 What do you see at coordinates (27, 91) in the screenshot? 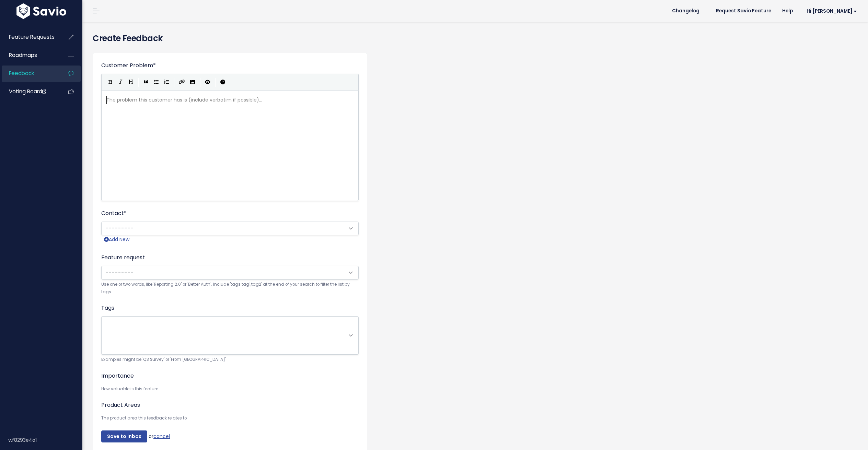
I see `span: Voting Board` at bounding box center [27, 91].